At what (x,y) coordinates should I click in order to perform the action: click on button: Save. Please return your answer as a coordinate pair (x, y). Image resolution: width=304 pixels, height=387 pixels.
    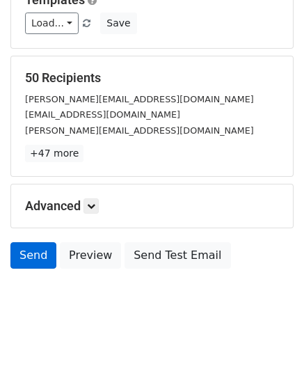
    Looking at the image, I should click on (118, 23).